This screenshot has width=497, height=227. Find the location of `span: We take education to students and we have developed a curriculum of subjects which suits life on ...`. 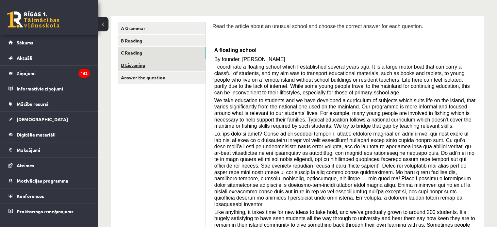

span: We take education to students and we have developed a curriculum of subjects which suits life on ... is located at coordinates (345, 113).